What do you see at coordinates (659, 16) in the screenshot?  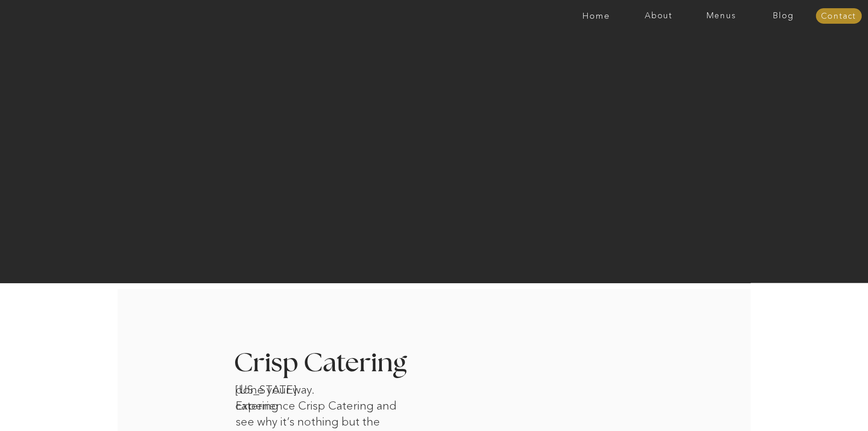 I see `nav: About` at bounding box center [659, 16].